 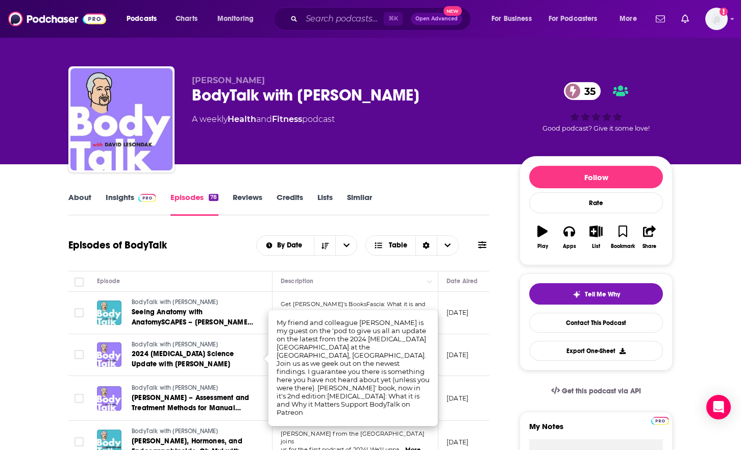 What do you see at coordinates (131, 204) in the screenshot?
I see `a: InsightsPodchaser Pro` at bounding box center [131, 204].